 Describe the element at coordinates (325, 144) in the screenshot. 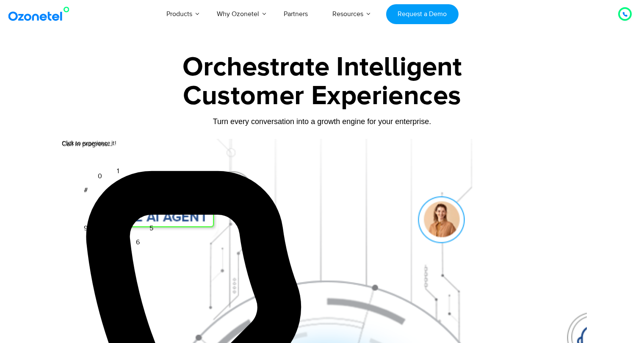

I see `div: Call in progress...` at that location.